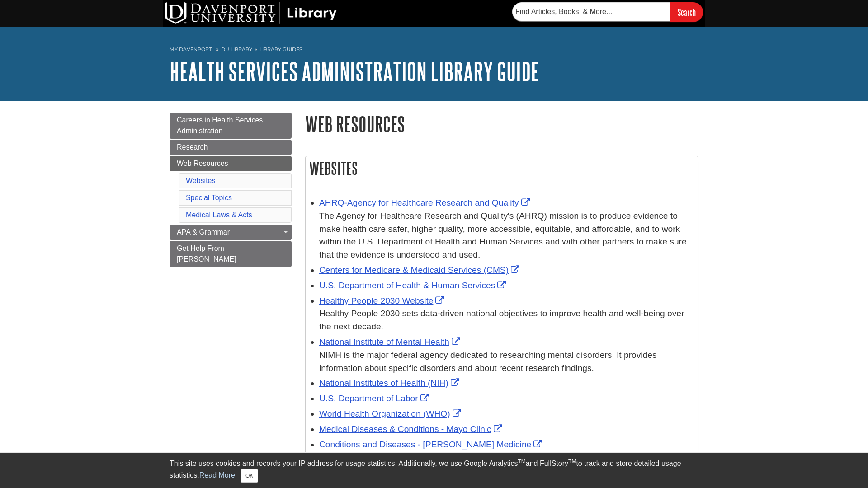 This screenshot has height=488, width=868. Describe the element at coordinates (231, 190) in the screenshot. I see `div: Guide Page Menu` at that location.